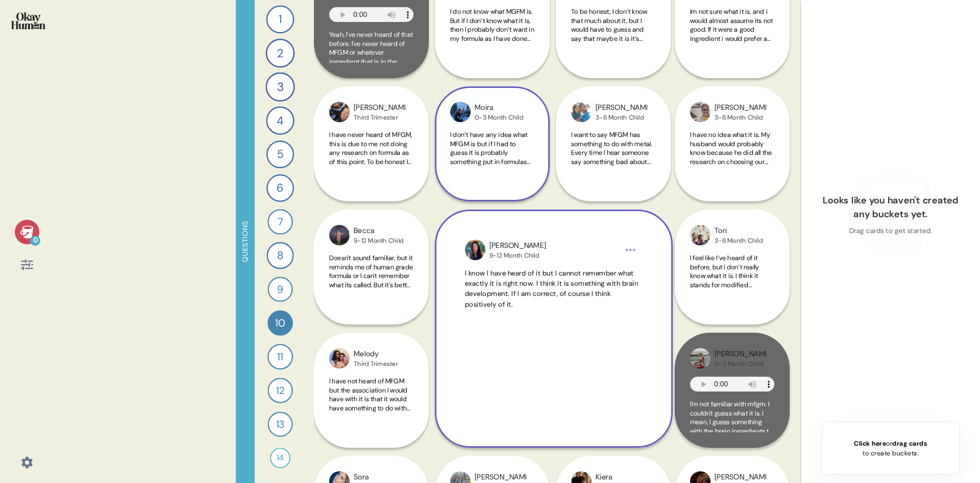 The height and width of the screenshot is (483, 980). Describe the element at coordinates (492, 43) in the screenshot. I see `span: I do not know what MGFM is. But if I don’t know what it is, then I probably don’t want in my form...` at that location.